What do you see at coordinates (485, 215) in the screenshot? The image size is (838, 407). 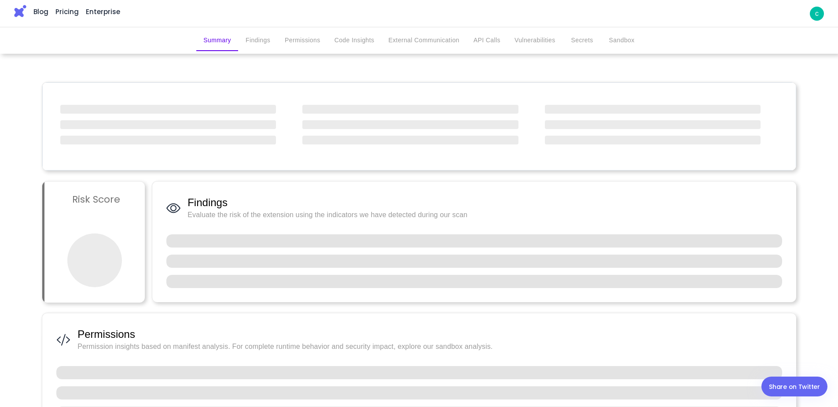 I see `span: Evaluate the risk of the extension using the indicators we have detected during our scan` at bounding box center [485, 215].